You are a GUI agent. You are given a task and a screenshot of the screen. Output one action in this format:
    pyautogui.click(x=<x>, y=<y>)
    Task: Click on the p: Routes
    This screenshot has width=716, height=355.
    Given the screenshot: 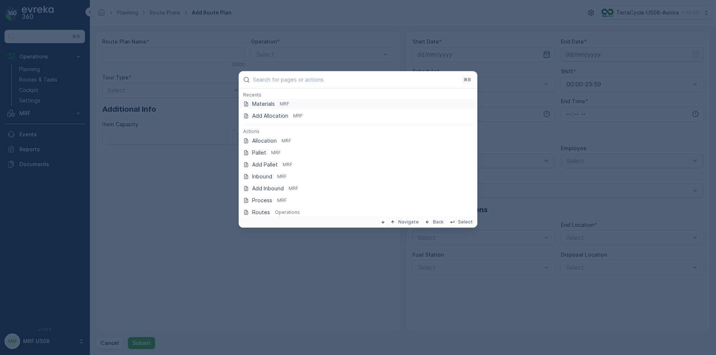 What is the action you would take?
    pyautogui.click(x=261, y=213)
    